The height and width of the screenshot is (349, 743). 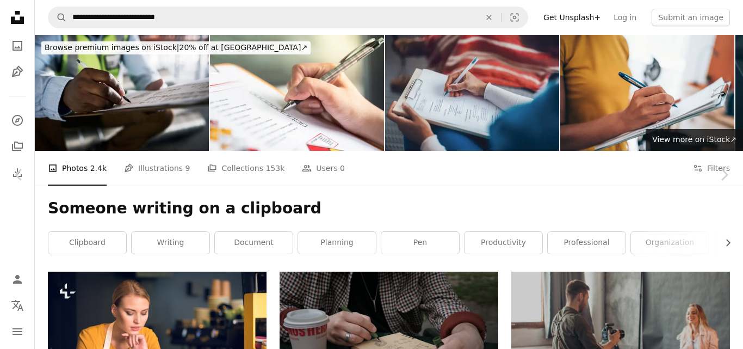 What do you see at coordinates (275, 168) in the screenshot?
I see `span: 153k` at bounding box center [275, 168].